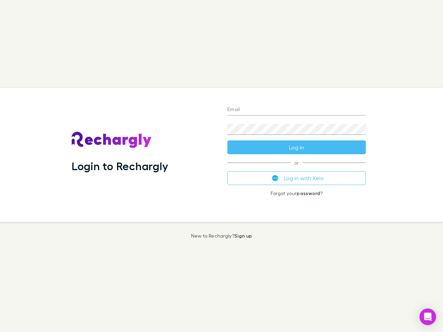 The image size is (443, 332). Describe the element at coordinates (308, 193) in the screenshot. I see `a: password` at that location.